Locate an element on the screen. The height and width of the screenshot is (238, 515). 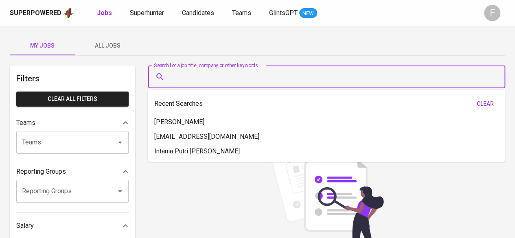
img: app logo is located at coordinates (68, 13).